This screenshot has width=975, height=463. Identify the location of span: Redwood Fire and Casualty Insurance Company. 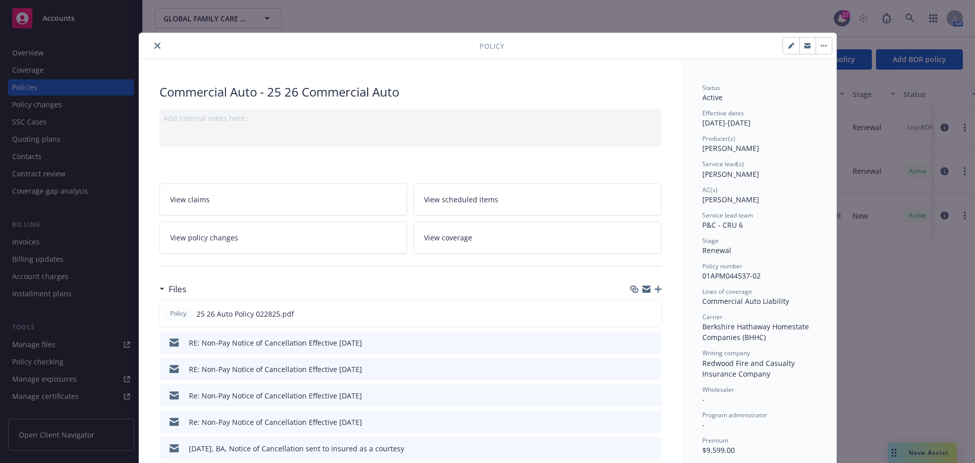
(750, 368).